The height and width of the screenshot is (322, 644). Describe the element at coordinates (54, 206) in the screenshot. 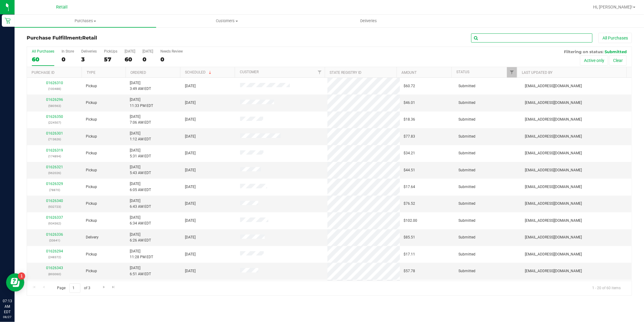

I see `p: (932723)` at that location.